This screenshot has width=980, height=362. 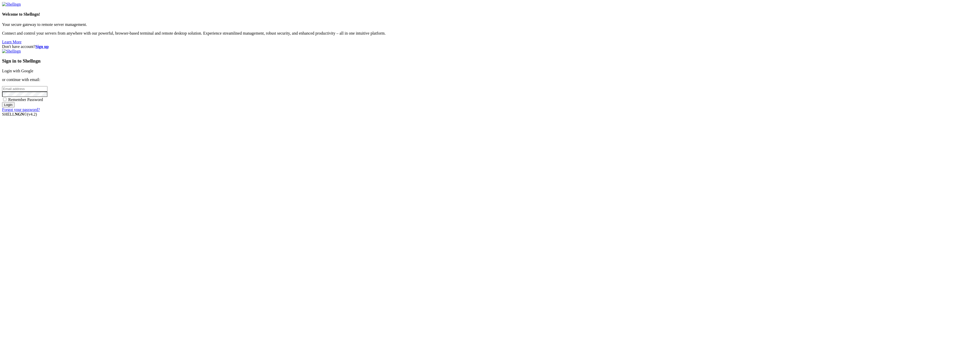 I want to click on div: Don't have account?, so click(x=490, y=47).